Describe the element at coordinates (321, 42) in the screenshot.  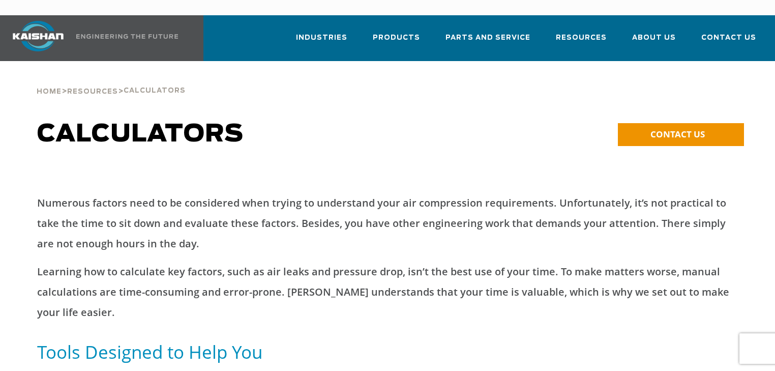
I see `a: Industries` at that location.